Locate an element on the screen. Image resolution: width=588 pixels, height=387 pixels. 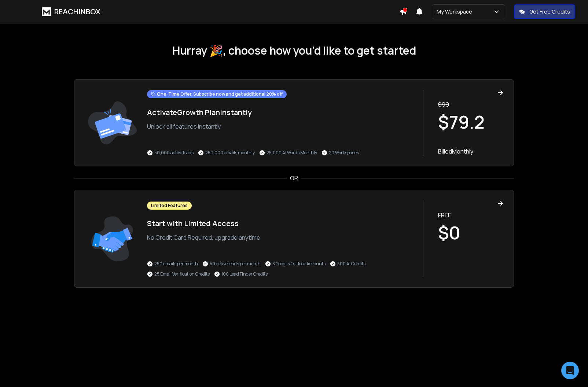
p: 25 Email Verification Credits is located at coordinates (182, 274).